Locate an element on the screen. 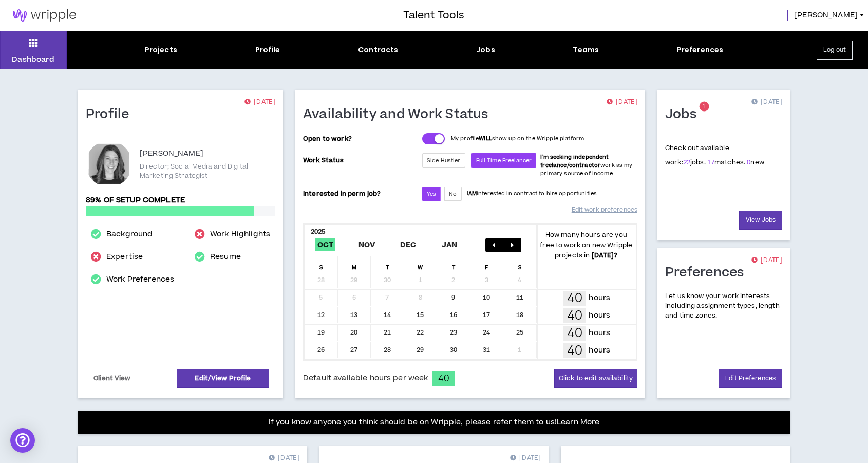  div: Contracts is located at coordinates (378, 50).